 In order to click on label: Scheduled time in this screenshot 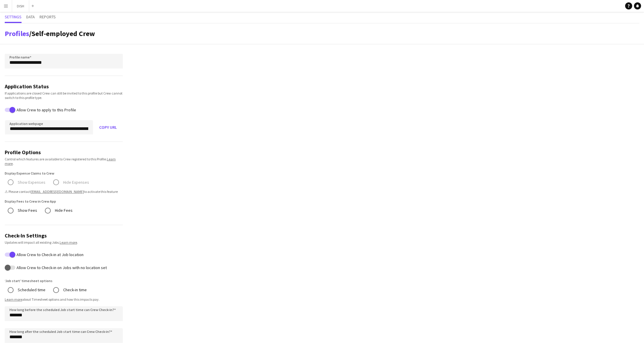, I will do `click(31, 289)`.